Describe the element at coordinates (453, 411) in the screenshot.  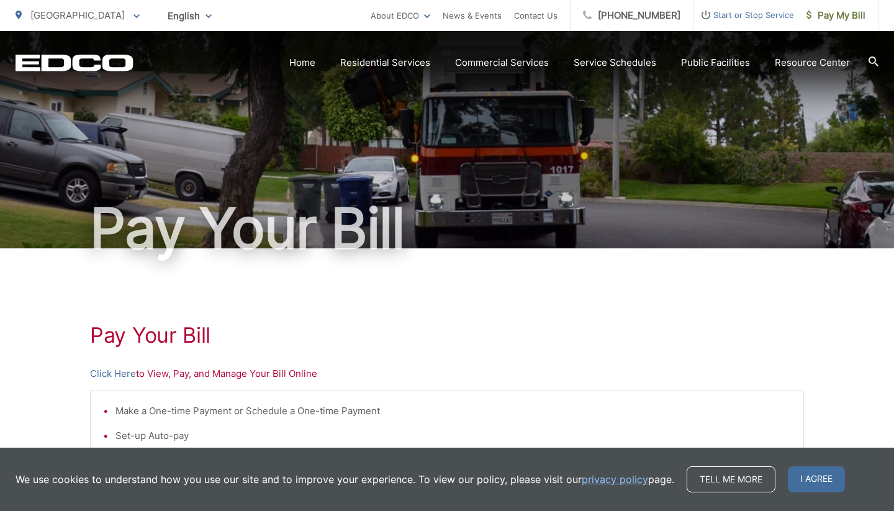
I see `li: Make a One-time Payment or Schedule a One-time Payment` at that location.